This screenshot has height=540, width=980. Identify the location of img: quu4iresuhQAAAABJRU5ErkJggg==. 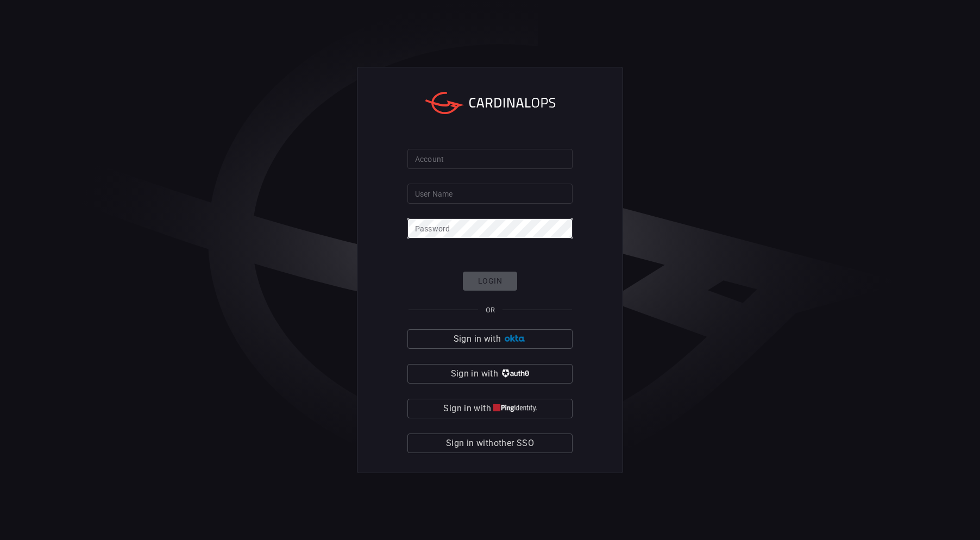
(515, 408).